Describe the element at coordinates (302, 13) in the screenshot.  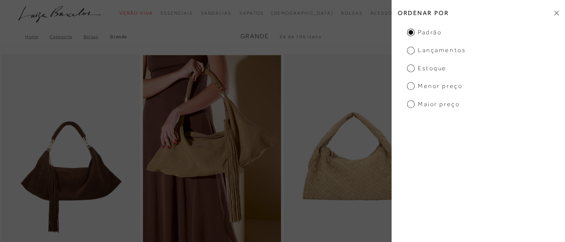
I see `a: noSubCategoriesText` at that location.